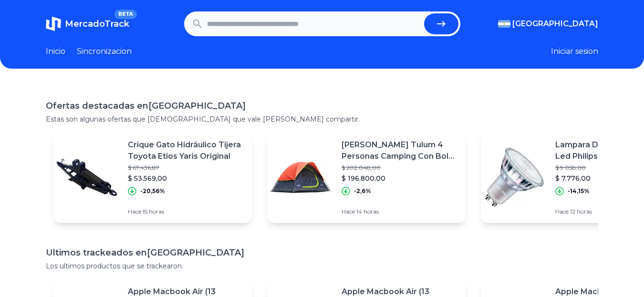  I want to click on p: Hace 14 horas, so click(399, 212).